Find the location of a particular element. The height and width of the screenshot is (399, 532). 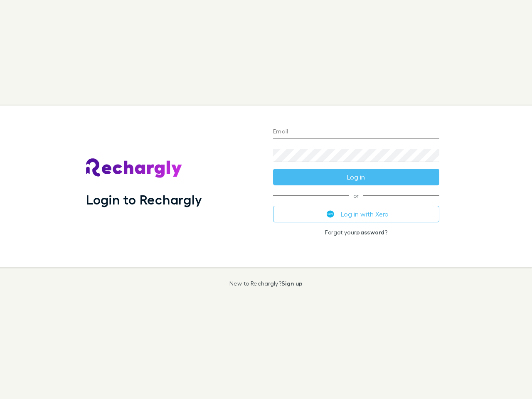

img: Xero's logo is located at coordinates (330, 214).